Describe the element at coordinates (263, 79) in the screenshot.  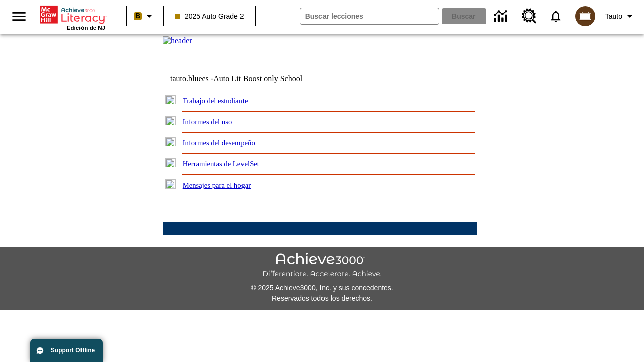
I see `td: tauto.bluees -` at that location.